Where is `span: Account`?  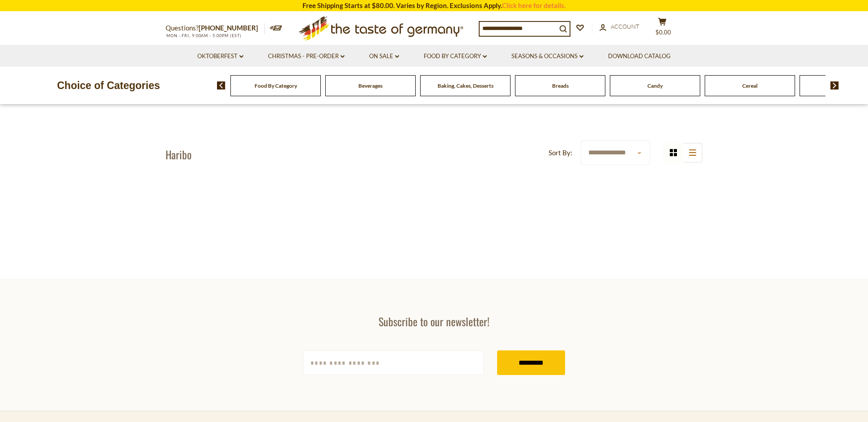
span: Account is located at coordinates (625, 27).